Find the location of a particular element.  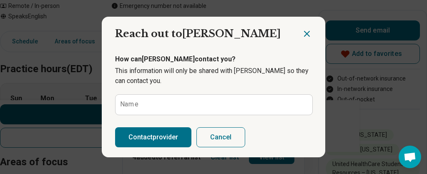

button: Cancel is located at coordinates (220, 137).